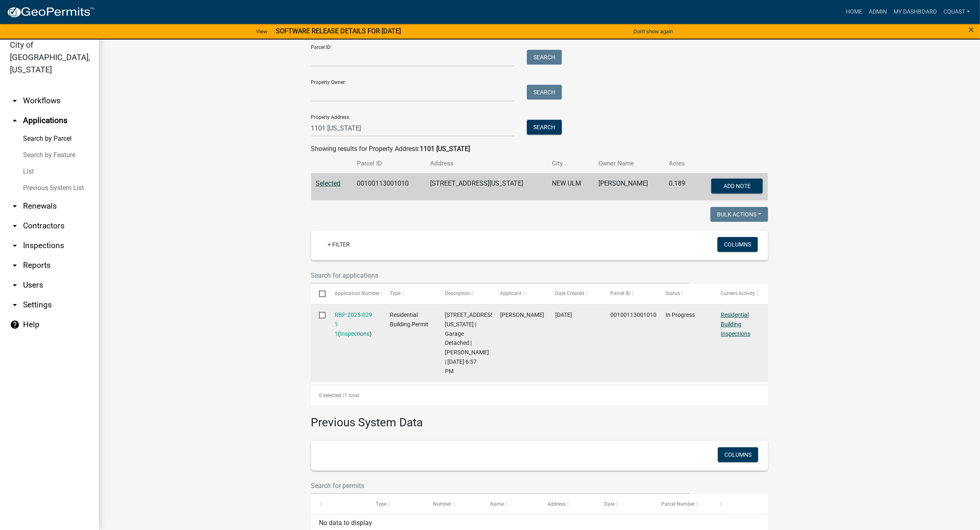 The width and height of the screenshot is (980, 530). I want to click on button: Don't show again, so click(653, 32).